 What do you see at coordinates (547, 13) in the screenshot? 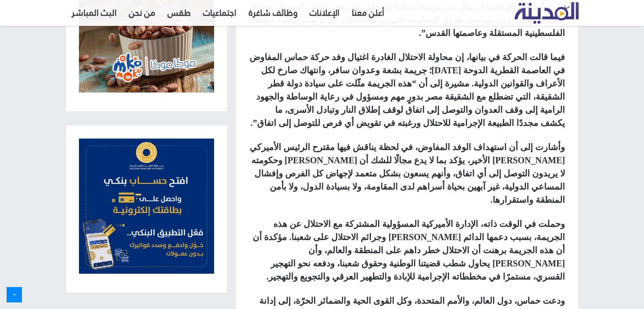
I see `a: تلفزيون المدينة` at bounding box center [547, 13].